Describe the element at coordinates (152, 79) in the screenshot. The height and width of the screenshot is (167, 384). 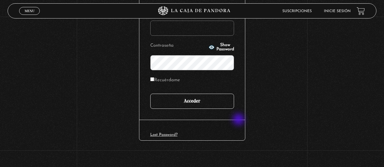
I see `input: Recuérdame` at that location.